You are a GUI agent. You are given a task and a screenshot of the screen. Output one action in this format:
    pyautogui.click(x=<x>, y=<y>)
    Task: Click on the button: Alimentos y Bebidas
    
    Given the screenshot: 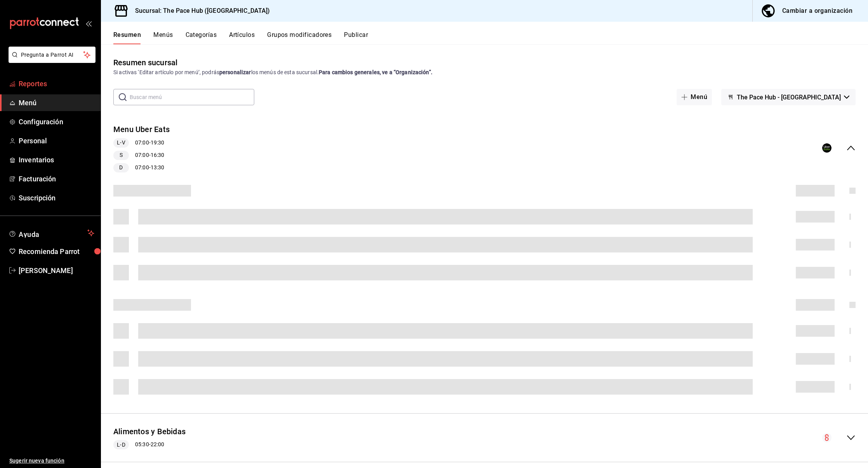 What is the action you would take?
    pyautogui.click(x=149, y=431)
    